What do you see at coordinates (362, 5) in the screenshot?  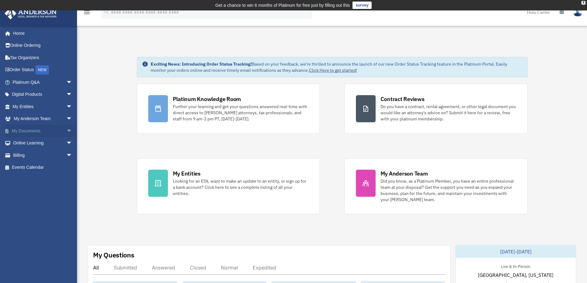 I see `a: survey` at bounding box center [362, 5].